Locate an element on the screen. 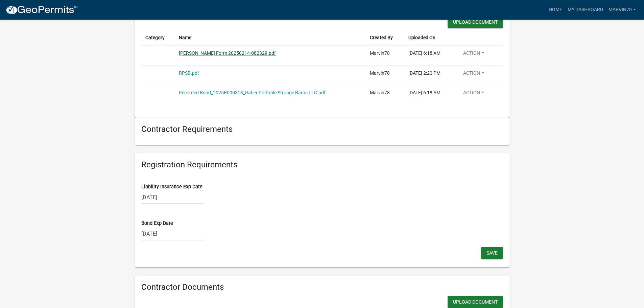 Image resolution: width=644 pixels, height=308 pixels. span: Save is located at coordinates (492, 253).